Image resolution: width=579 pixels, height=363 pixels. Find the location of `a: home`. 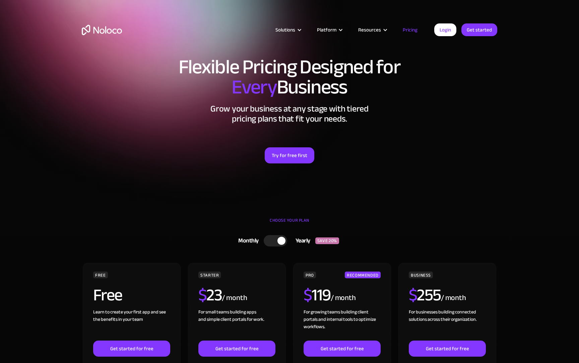

a: home is located at coordinates (102, 30).